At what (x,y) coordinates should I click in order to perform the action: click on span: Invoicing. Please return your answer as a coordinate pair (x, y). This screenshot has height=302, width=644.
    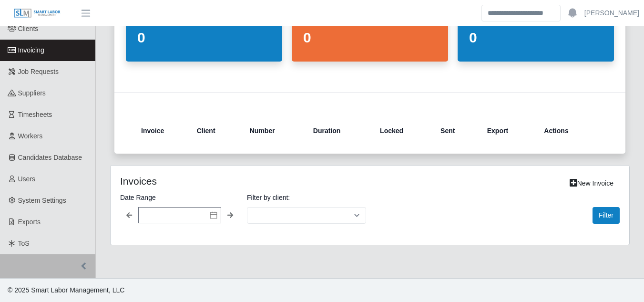
    Looking at the image, I should click on (31, 50).